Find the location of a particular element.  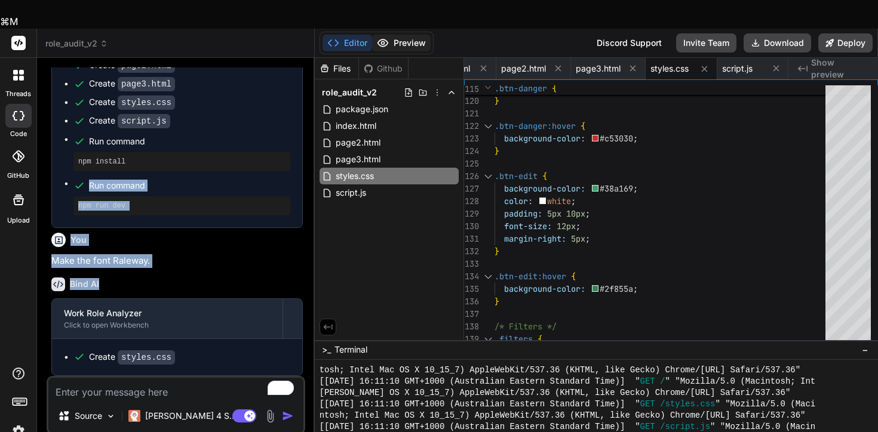

div: Files is located at coordinates (336, 69).